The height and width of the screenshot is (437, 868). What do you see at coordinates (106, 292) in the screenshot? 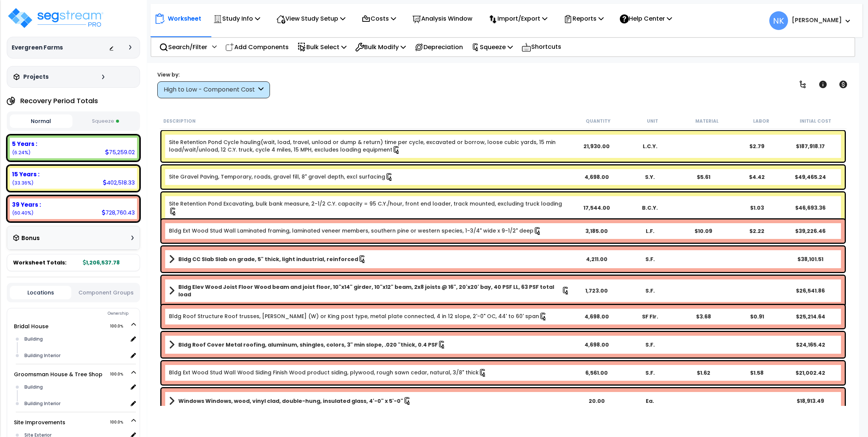
I see `button: Component Groups` at bounding box center [106, 292].